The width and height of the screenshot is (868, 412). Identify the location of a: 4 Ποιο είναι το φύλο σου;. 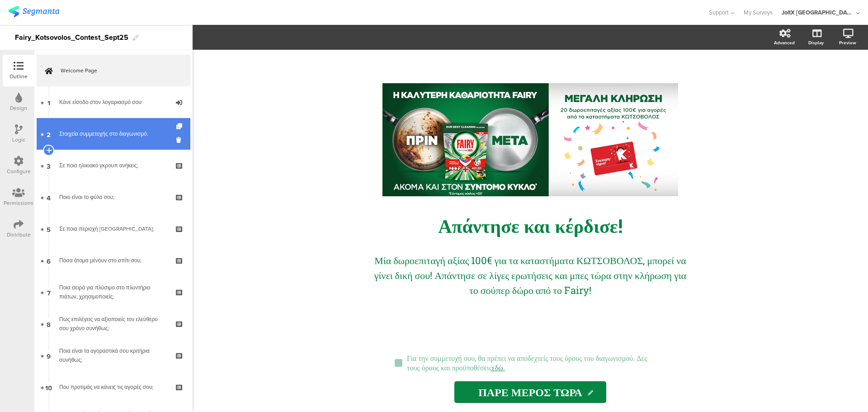
(114, 197).